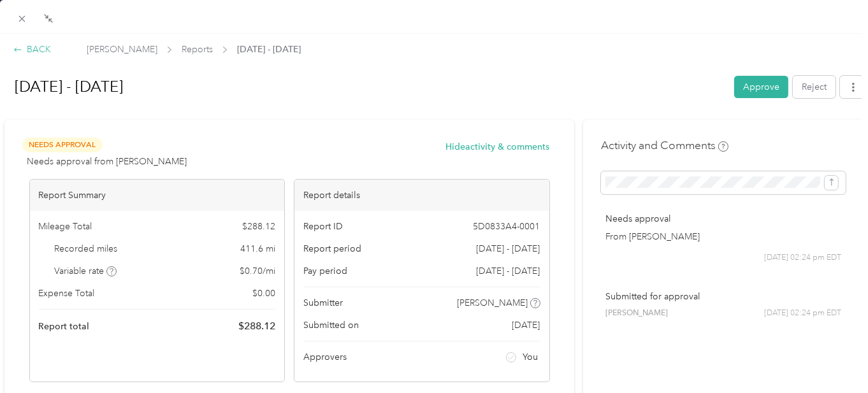 The height and width of the screenshot is (393, 868). I want to click on h1: Jun 1 - 30, 2025, so click(363, 87).